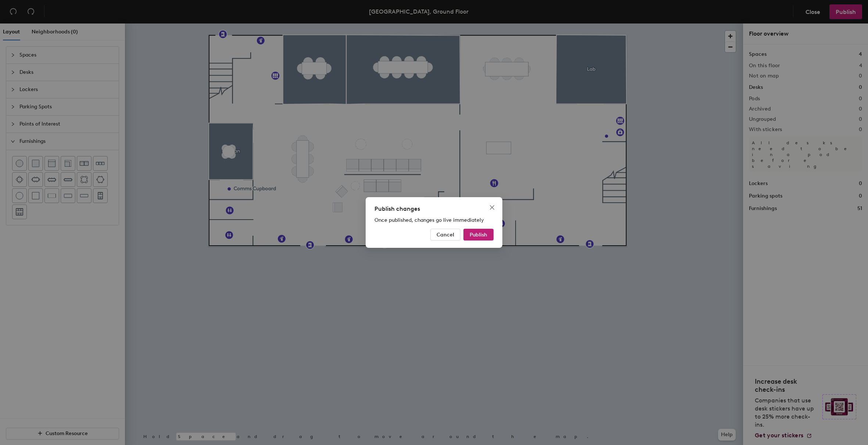  What do you see at coordinates (445, 235) in the screenshot?
I see `button: Cancel` at bounding box center [445, 235].